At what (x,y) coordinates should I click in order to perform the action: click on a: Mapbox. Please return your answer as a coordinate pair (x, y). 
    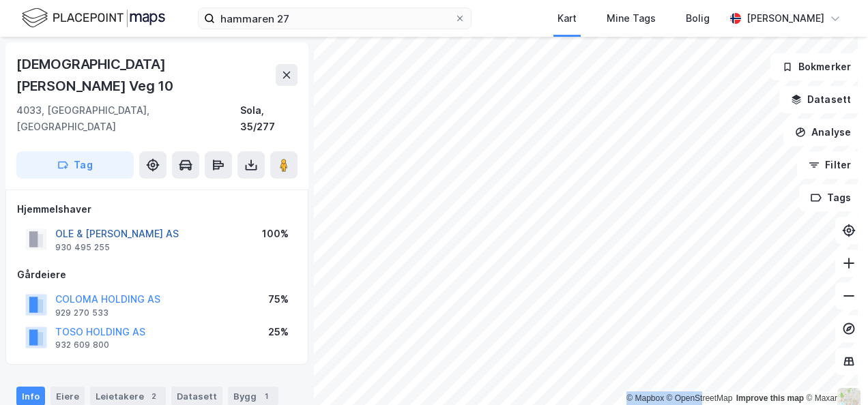
    Looking at the image, I should click on (645, 398).